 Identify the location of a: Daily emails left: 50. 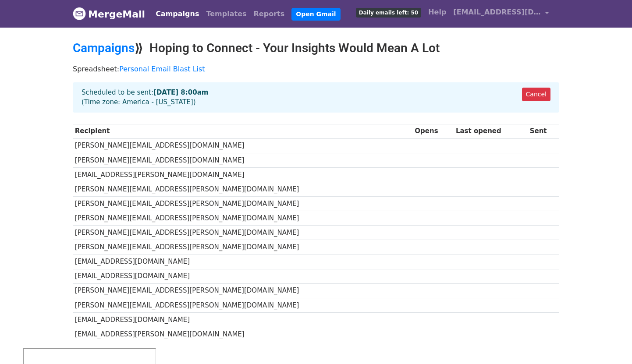
(389, 12).